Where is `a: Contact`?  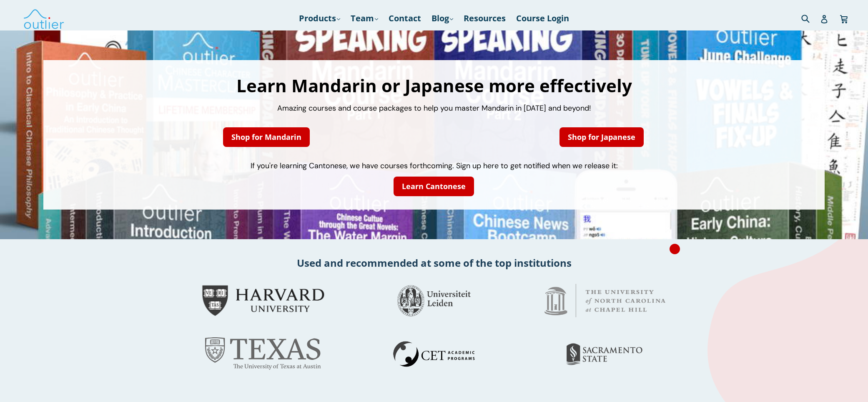
a: Contact is located at coordinates (405, 18).